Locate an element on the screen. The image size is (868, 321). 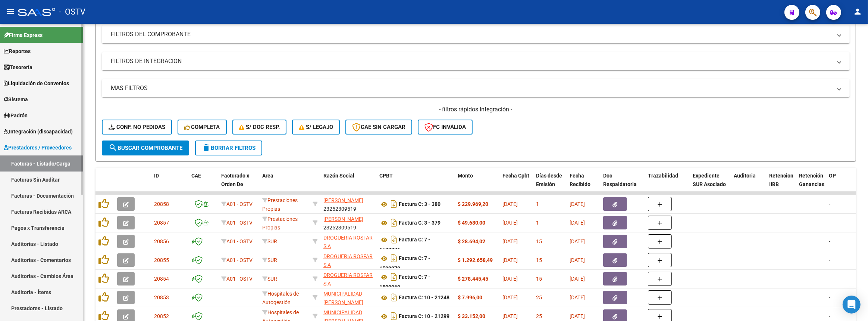
span: S/ Doc Resp. is located at coordinates (260, 127).